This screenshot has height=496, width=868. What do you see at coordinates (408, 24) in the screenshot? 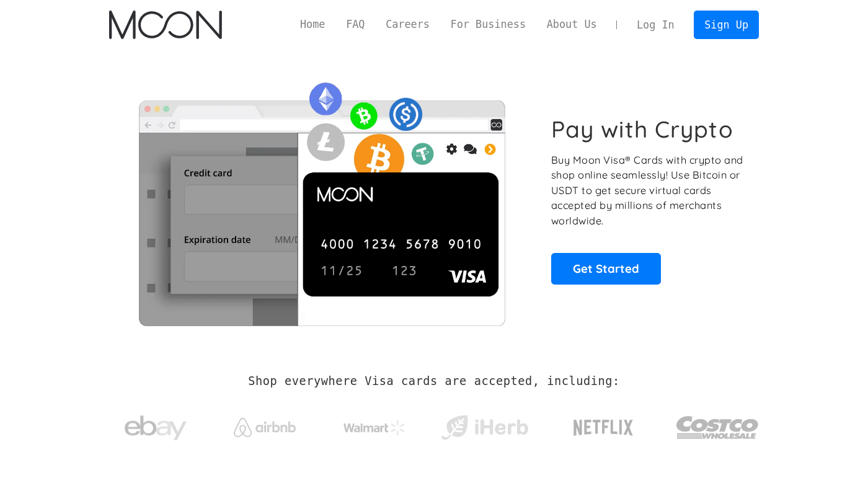
I see `a: Careers` at bounding box center [408, 24].